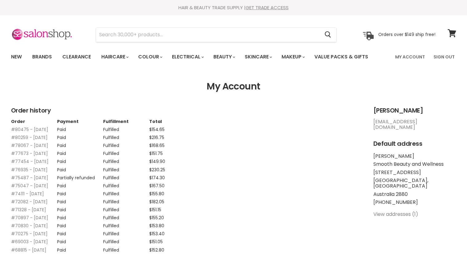 The image size is (467, 254). What do you see at coordinates (157, 169) in the screenshot?
I see `span: $230.25` at bounding box center [157, 169].